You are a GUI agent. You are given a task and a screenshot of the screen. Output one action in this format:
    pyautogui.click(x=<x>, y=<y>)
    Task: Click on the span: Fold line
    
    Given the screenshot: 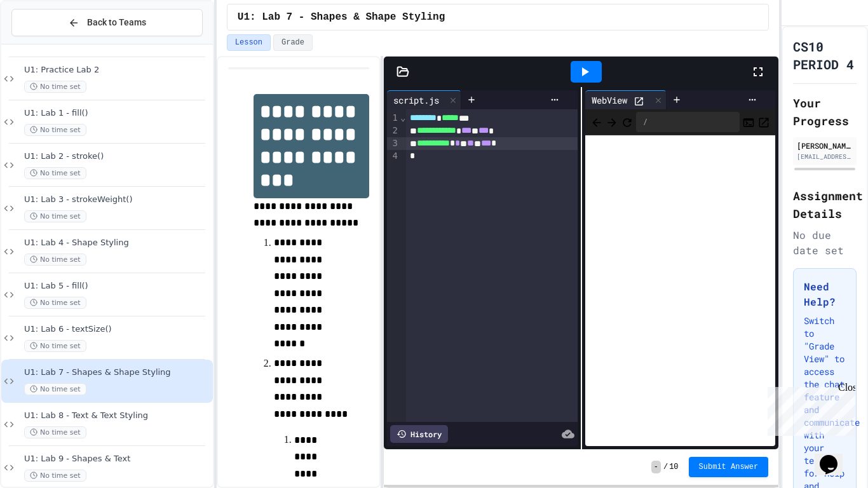 What is the action you would take?
    pyautogui.click(x=403, y=118)
    